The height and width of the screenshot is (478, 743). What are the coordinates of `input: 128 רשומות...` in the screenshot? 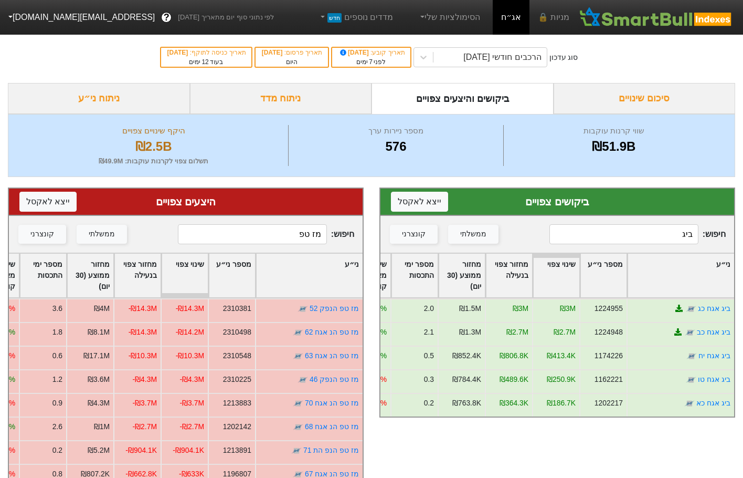 It's located at (624, 234).